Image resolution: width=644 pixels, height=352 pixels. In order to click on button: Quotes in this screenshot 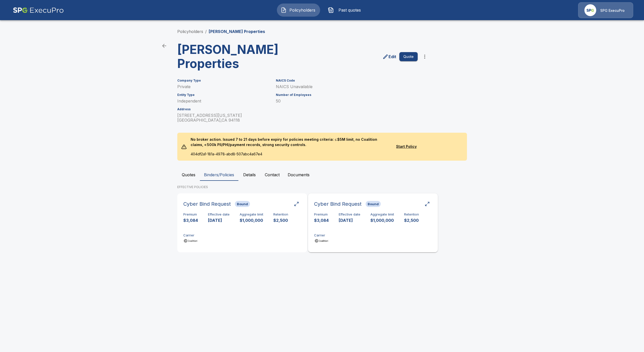, I will do `click(189, 175)`.